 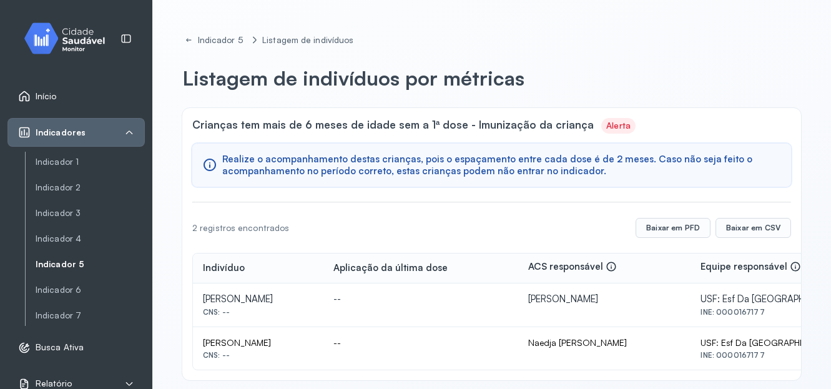 I want to click on a: Indicador 3, so click(x=90, y=213).